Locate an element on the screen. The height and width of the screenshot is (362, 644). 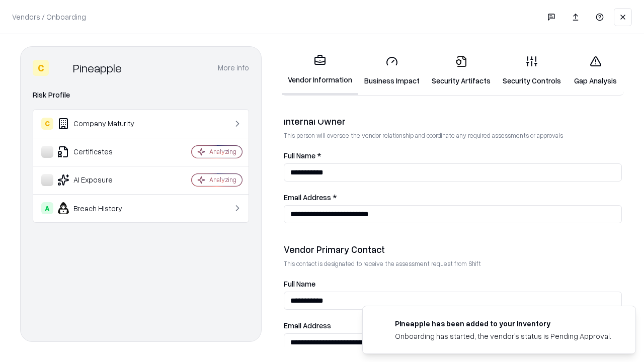
div: Risk Profile is located at coordinates (141, 95).